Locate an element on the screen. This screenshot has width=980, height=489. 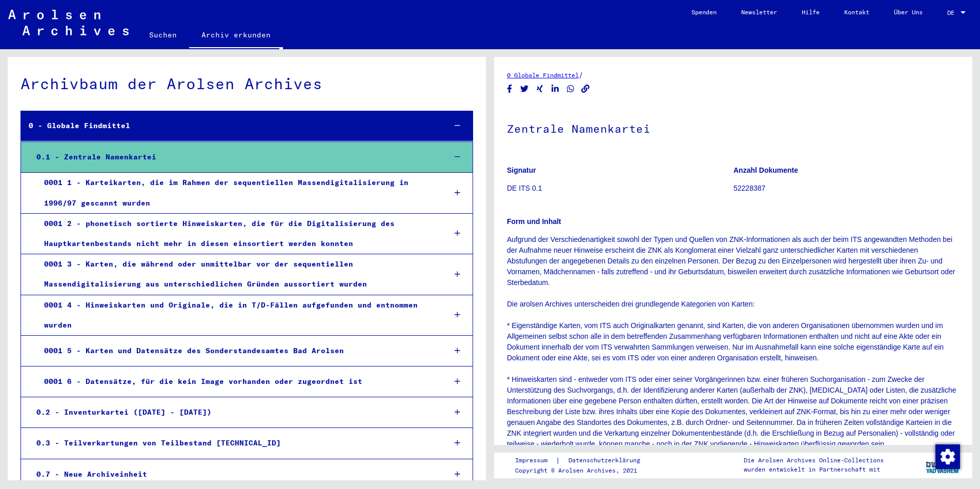
div: 0.7 - Neue Archiveinheit is located at coordinates (233, 474).